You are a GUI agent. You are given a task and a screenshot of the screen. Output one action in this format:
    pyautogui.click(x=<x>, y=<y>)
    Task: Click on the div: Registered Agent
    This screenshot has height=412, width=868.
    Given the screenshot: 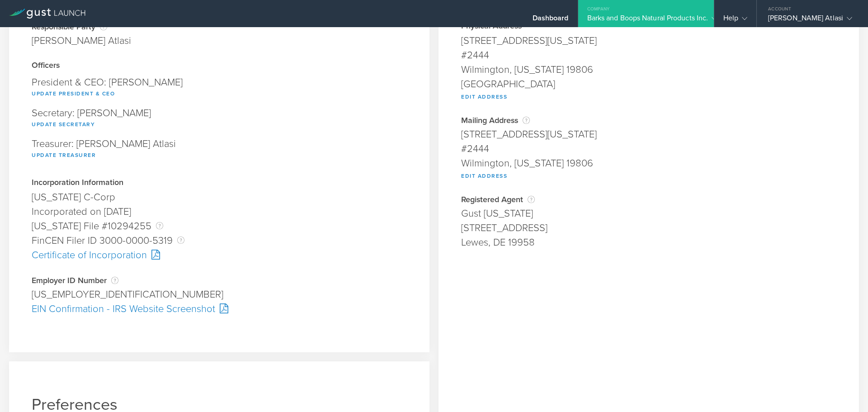 What is the action you would take?
    pyautogui.click(x=649, y=200)
    